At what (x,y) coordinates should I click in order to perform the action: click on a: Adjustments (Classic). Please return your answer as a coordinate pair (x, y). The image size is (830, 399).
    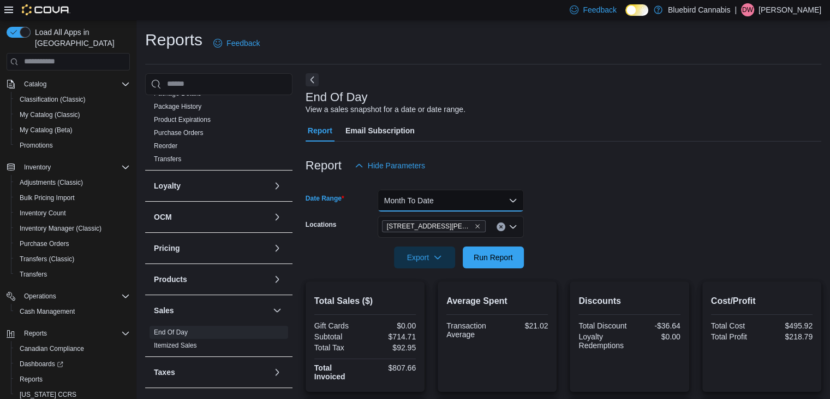
    Looking at the image, I should click on (51, 182).